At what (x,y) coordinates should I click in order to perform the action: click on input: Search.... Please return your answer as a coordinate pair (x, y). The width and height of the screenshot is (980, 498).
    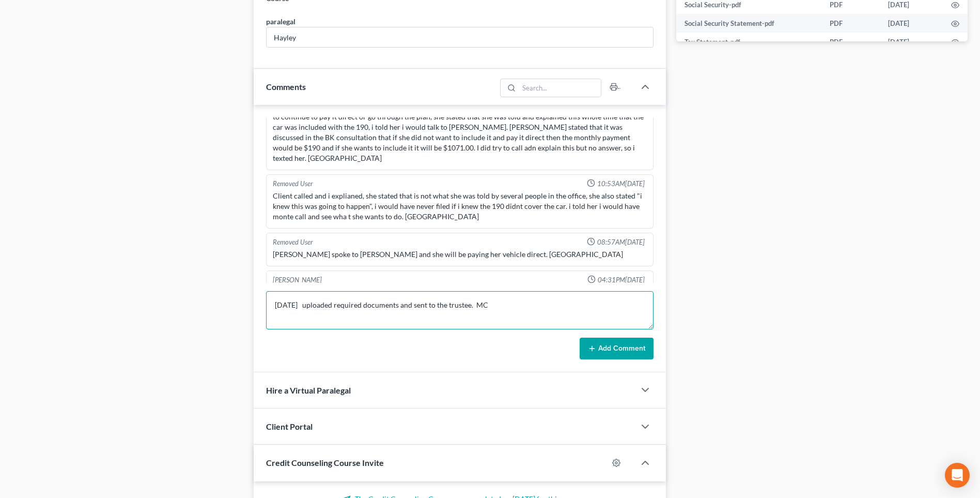
    Looking at the image, I should click on (560, 88).